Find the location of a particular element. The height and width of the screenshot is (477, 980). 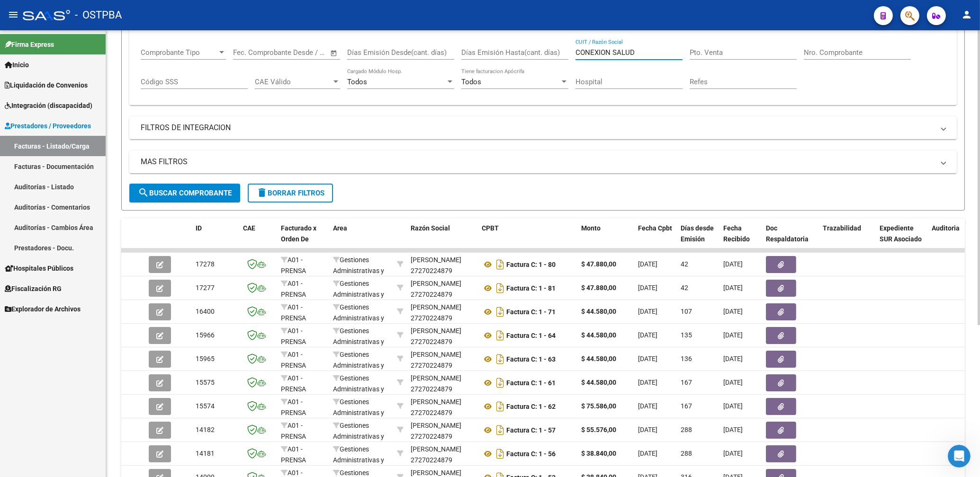

strong: Factura C: 1 - 62 is located at coordinates (531, 407).